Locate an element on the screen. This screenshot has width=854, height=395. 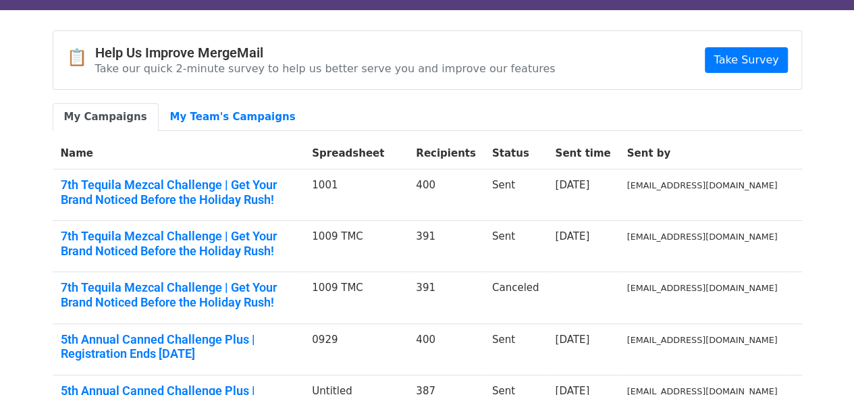
td: Canceled is located at coordinates (516, 298).